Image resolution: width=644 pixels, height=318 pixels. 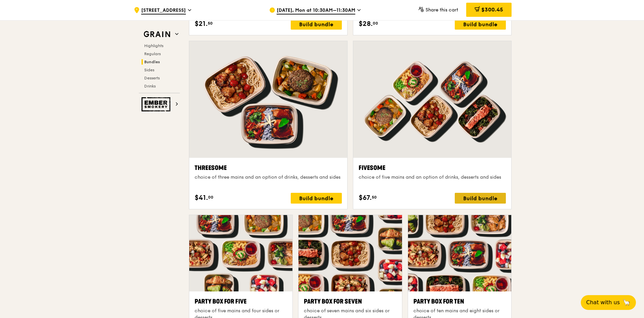 What do you see at coordinates (152, 62) in the screenshot?
I see `span: Bundles` at bounding box center [152, 62].